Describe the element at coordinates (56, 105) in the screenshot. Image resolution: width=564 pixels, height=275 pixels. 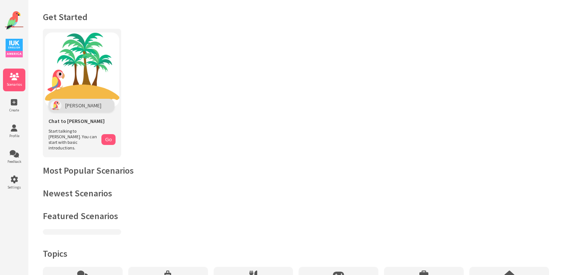
I see `img: Polly` at that location.